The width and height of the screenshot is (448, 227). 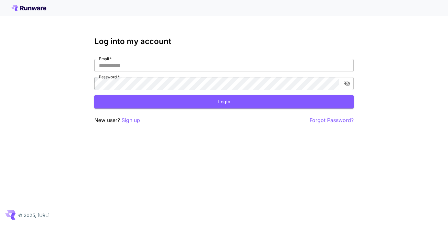 What do you see at coordinates (224, 41) in the screenshot?
I see `h3: Log into my account` at bounding box center [224, 41].